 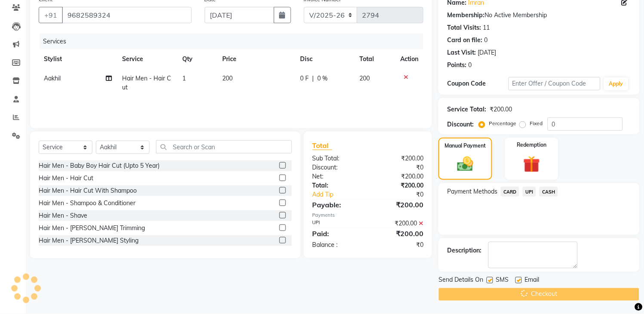 I want to click on th: Price, so click(x=256, y=59).